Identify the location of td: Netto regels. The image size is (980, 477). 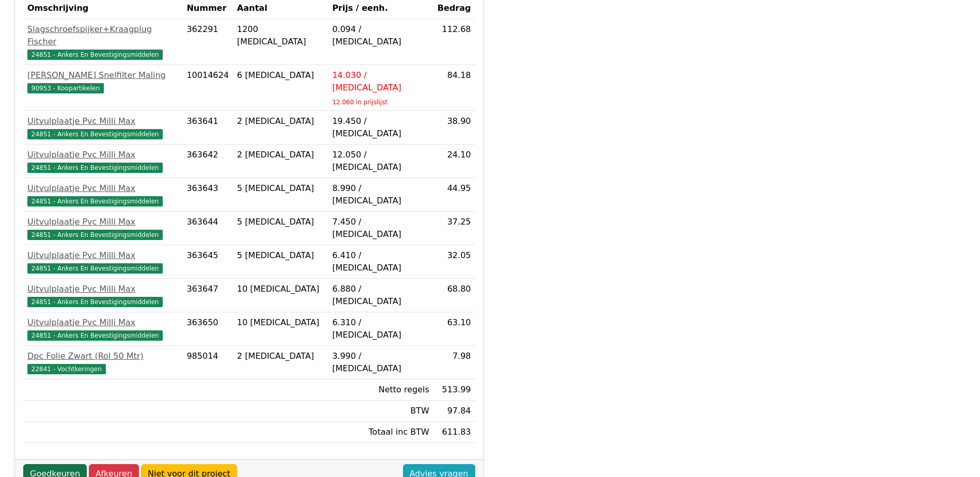
(380, 390).